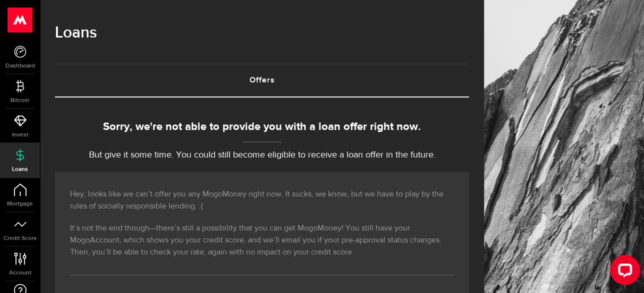  I want to click on h1: Loans, so click(262, 33).